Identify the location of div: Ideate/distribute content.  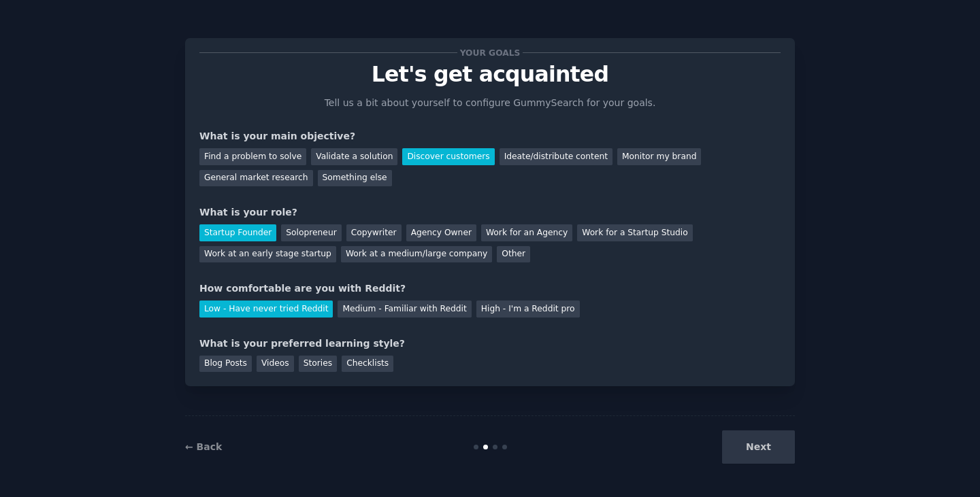
(556, 156).